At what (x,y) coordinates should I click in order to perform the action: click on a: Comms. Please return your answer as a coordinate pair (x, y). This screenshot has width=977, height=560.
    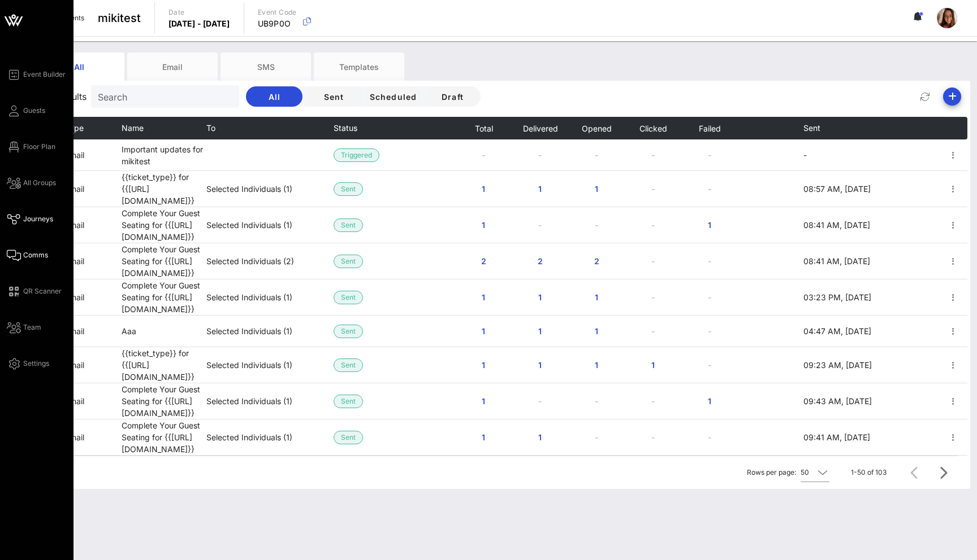
    Looking at the image, I should click on (27, 256).